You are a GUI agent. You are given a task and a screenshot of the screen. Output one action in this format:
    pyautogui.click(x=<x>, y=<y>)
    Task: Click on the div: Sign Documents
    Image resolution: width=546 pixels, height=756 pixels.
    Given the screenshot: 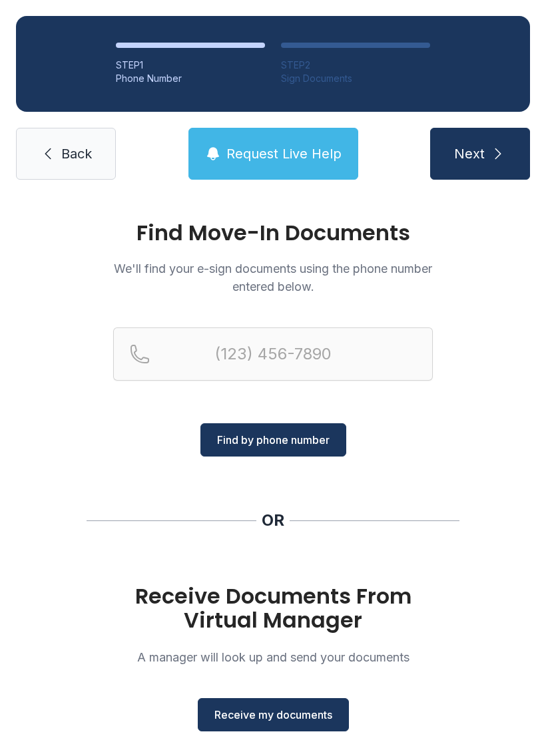 What is the action you would take?
    pyautogui.click(x=355, y=79)
    